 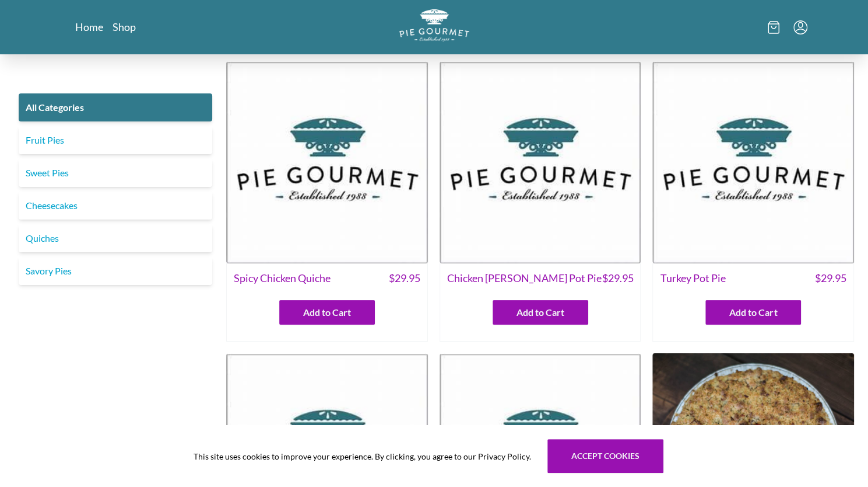 What do you see at coordinates (116, 108) in the screenshot?
I see `a: All Categories` at bounding box center [116, 108].